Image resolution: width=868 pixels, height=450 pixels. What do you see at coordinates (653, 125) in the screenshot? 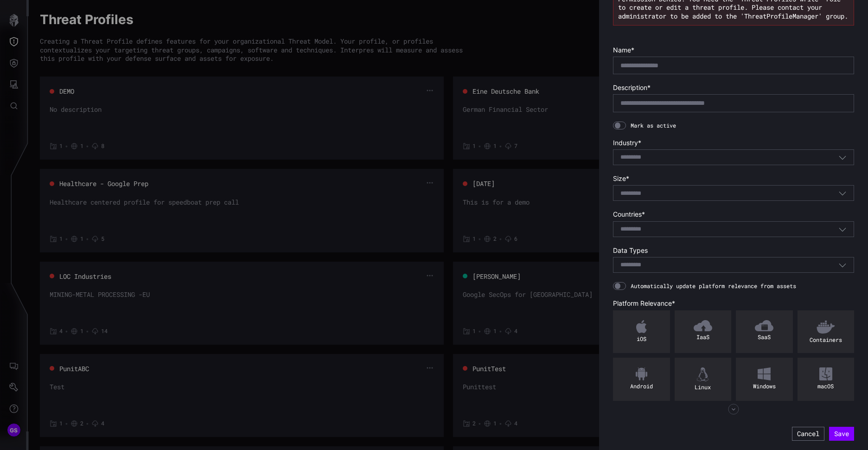
I see `span: Mark as active` at bounding box center [653, 125].